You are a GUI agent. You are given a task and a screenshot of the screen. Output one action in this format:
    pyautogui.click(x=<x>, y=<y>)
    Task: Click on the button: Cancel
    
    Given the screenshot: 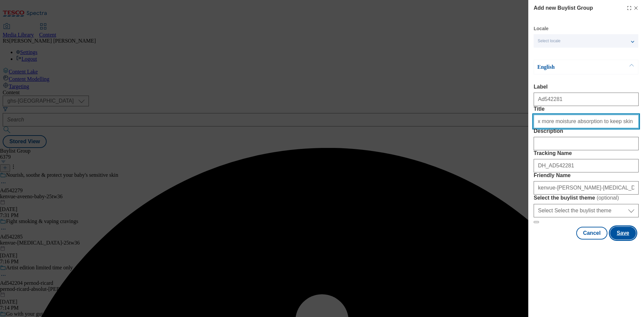 What is the action you would take?
    pyautogui.click(x=592, y=233)
    